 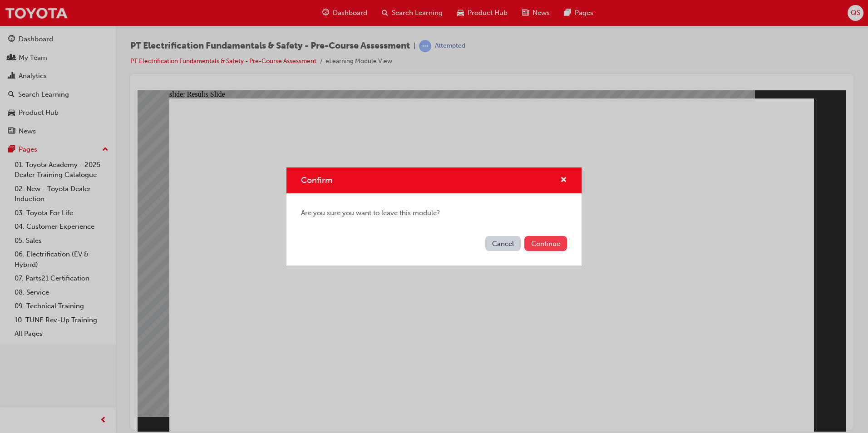 What do you see at coordinates (503, 244) in the screenshot?
I see `button: Cancel` at bounding box center [503, 244].